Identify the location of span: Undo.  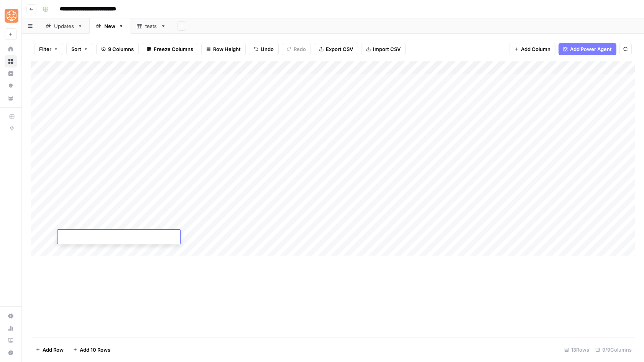
(267, 49).